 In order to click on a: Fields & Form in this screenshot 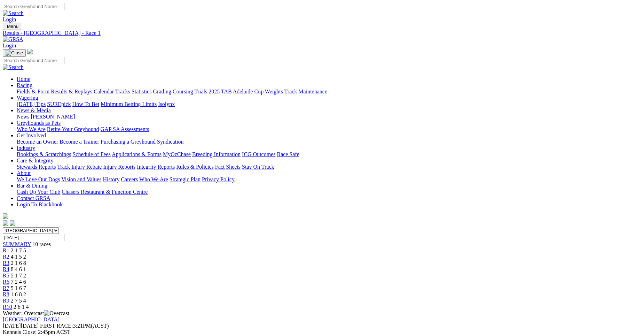, I will do `click(33, 91)`.